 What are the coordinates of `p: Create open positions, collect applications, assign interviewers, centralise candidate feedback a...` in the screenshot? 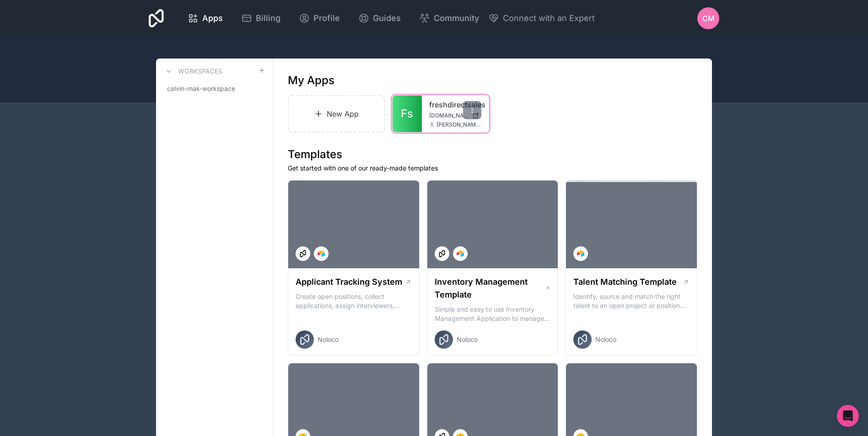 It's located at (353, 301).